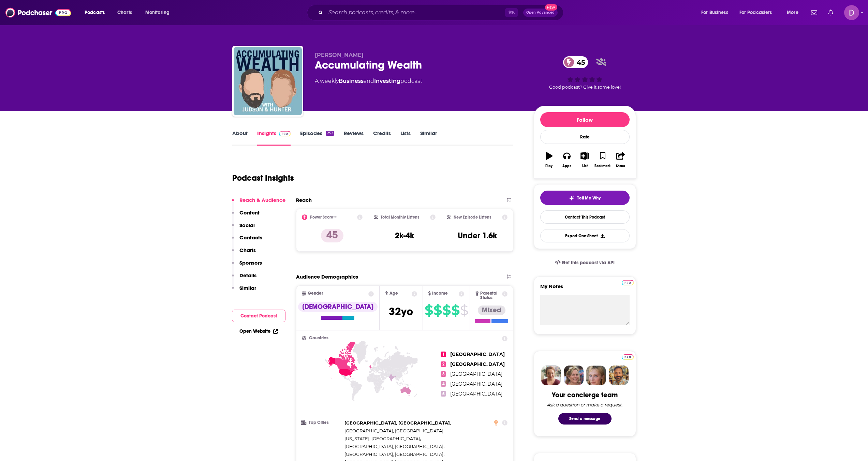 This screenshot has height=461, width=868. I want to click on button: Sponsors, so click(247, 266).